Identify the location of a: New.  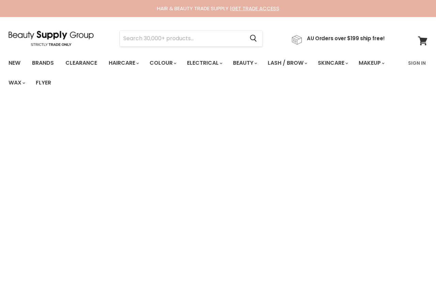
(14, 63).